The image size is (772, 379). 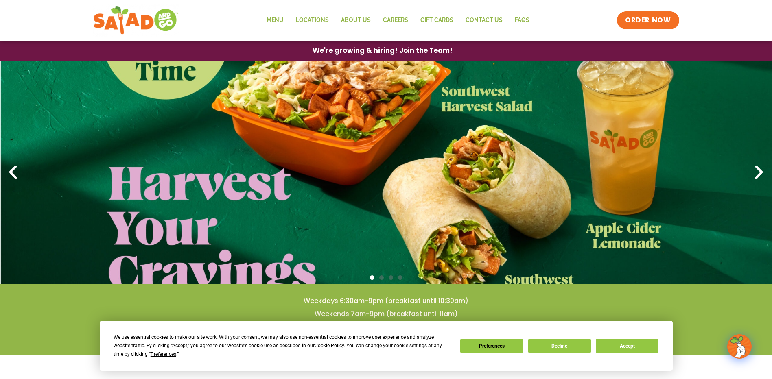 I want to click on span: We're growing & hiring! Join the Team!, so click(x=383, y=50).